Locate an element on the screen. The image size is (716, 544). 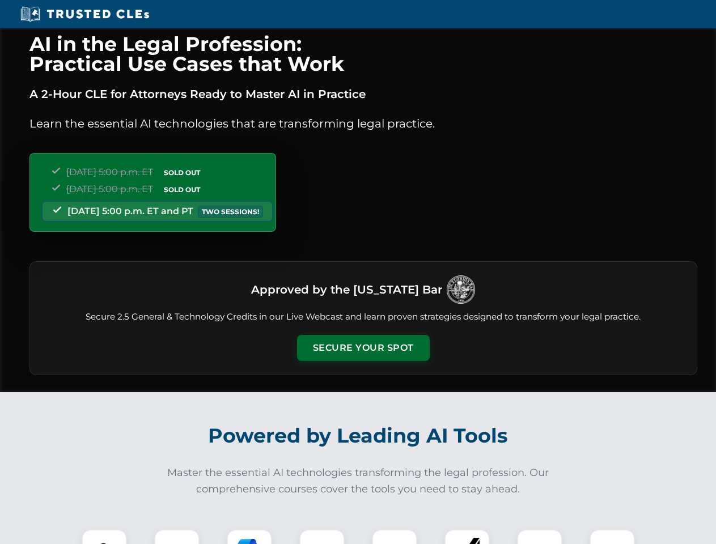
img: Logo is located at coordinates (461, 290).